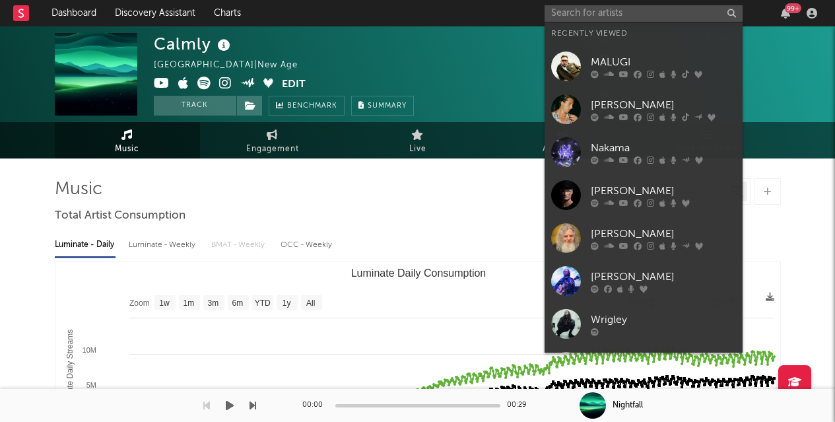  Describe the element at coordinates (195, 106) in the screenshot. I see `button: Track` at that location.